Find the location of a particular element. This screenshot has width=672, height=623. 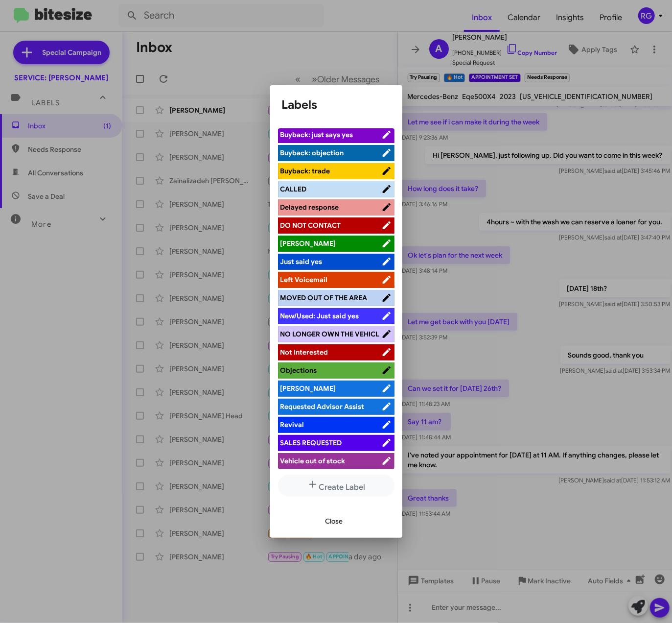

span: Buyback: trade is located at coordinates (306, 170).